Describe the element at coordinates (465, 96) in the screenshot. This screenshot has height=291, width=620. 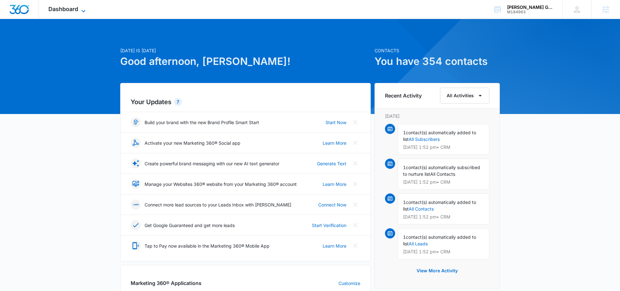
I see `button: All Activities` at that location.